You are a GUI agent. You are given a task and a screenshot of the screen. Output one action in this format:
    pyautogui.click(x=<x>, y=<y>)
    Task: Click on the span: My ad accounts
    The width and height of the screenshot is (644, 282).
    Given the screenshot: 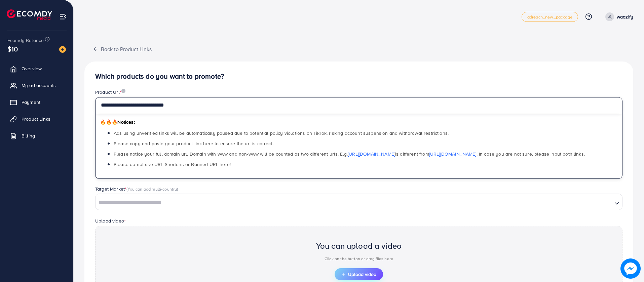 What is the action you would take?
    pyautogui.click(x=39, y=85)
    